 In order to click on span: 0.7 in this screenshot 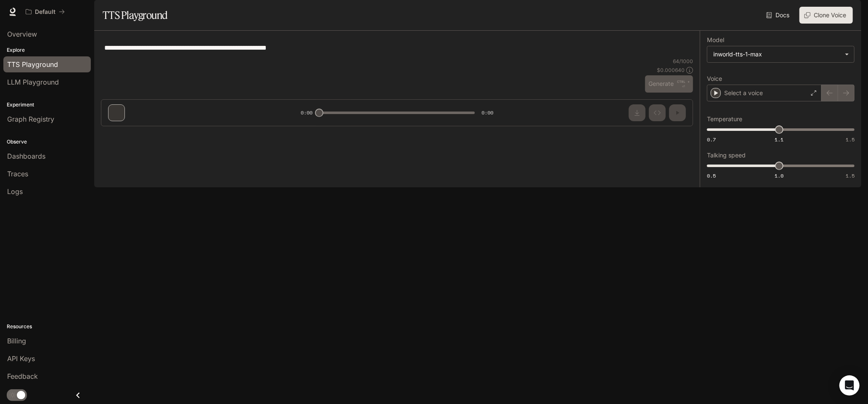, I will do `click(711, 139)`.